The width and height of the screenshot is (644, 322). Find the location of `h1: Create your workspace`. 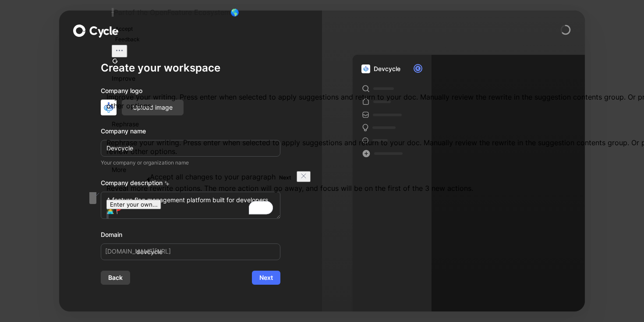

h1: Create your workspace is located at coordinates (191, 68).